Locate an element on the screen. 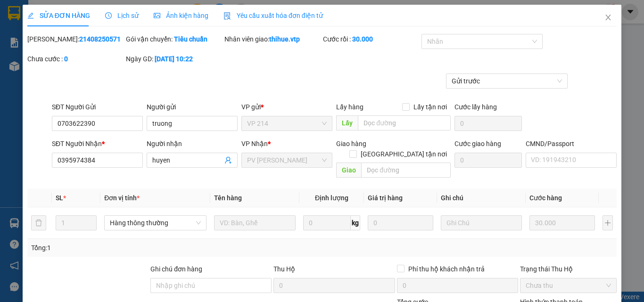  span: Chưa thu is located at coordinates (568, 285).